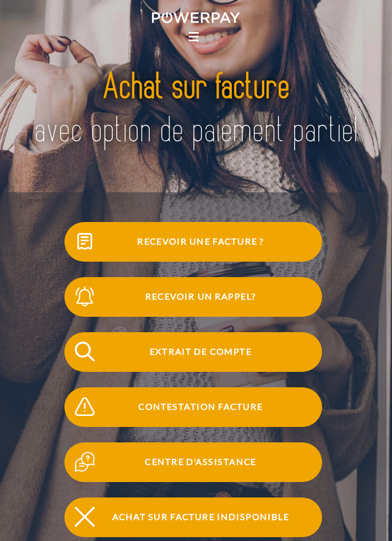  I want to click on a: Recevoir un rappel?, so click(194, 296).